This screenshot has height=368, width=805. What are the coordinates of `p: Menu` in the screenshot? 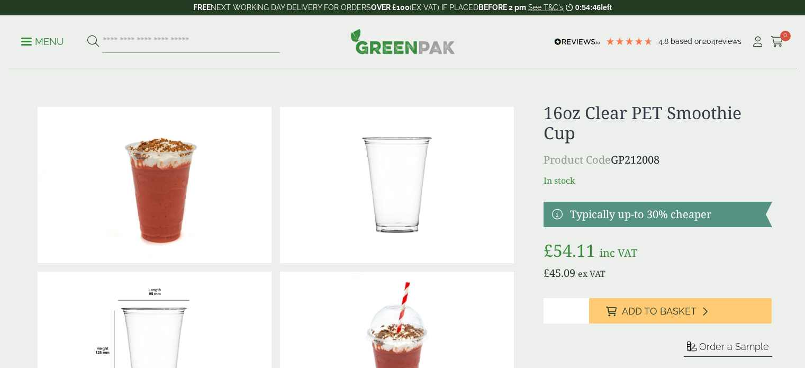 It's located at (42, 42).